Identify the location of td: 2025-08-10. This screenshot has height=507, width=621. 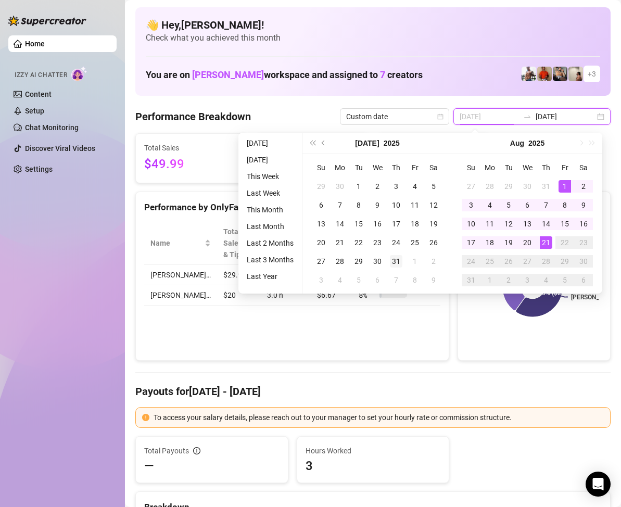
(471, 224).